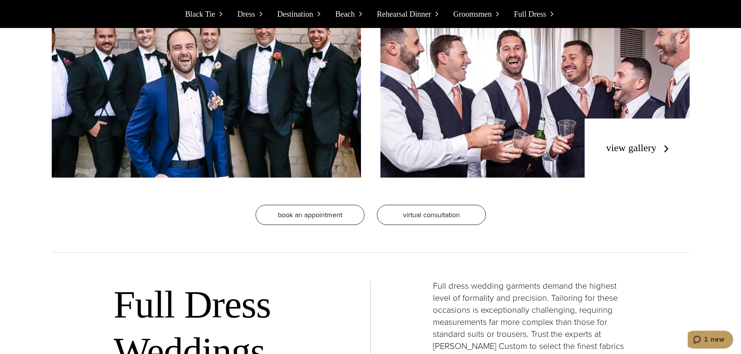 This screenshot has height=354, width=741. Describe the element at coordinates (206, 91) in the screenshot. I see `img: Five groomsmen standing behind groom in black custom tailored tuxedos. Groom wearing blue solid s...` at that location.